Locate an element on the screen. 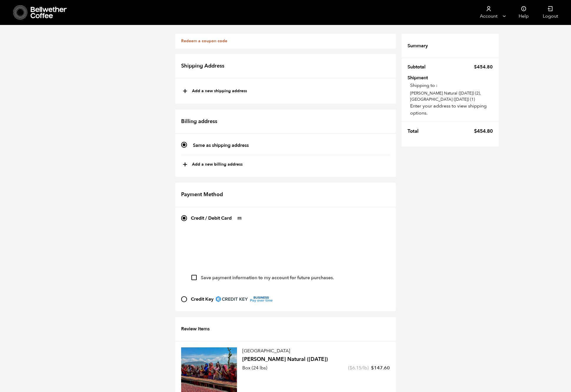  td: Enter your address to view shipping options. is located at coordinates (451, 98).